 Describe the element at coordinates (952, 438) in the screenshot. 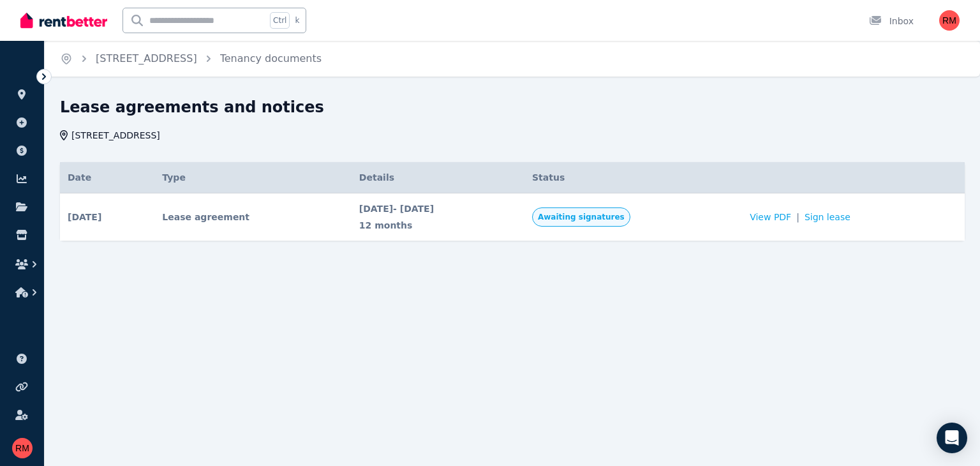

I see `div: Open Intercom Messenger` at that location.